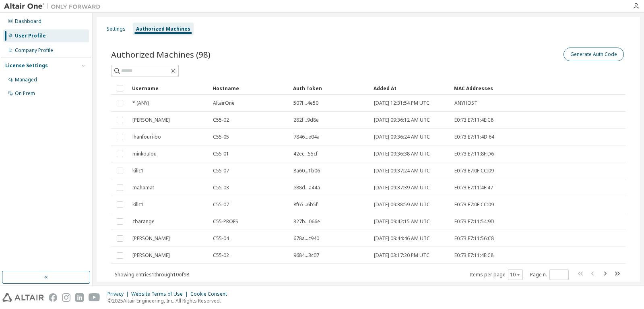 The image size is (644, 309). Describe the element at coordinates (411, 88) in the screenshot. I see `div: Added At` at that location.